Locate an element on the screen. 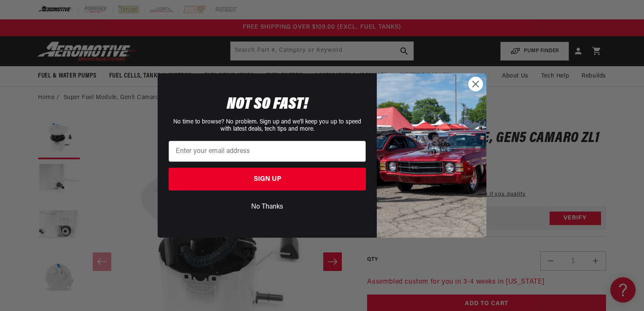  button: Close dialog is located at coordinates (475, 84).